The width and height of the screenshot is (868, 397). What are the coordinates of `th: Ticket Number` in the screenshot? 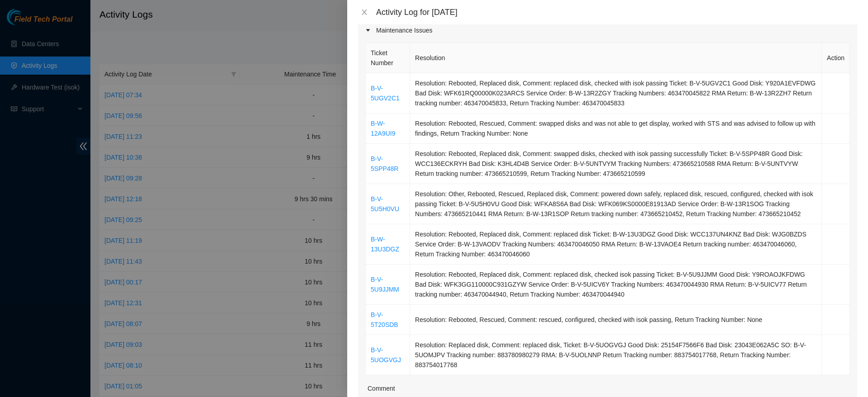 It's located at (388, 58).